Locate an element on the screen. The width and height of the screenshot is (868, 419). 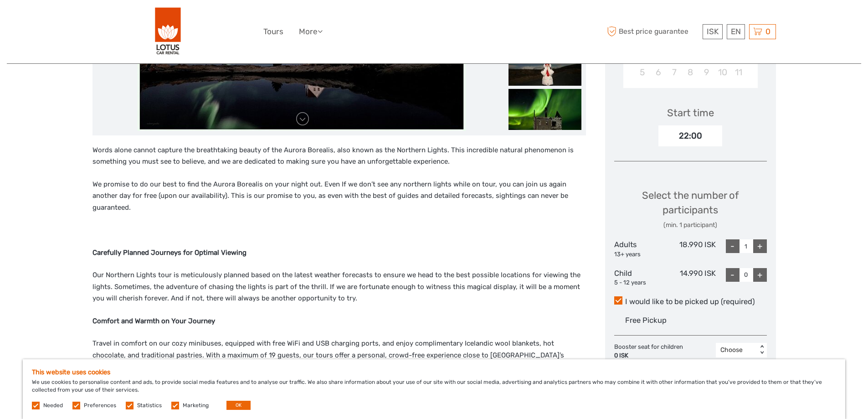
span: Best price guarantee is located at coordinates (652, 32).